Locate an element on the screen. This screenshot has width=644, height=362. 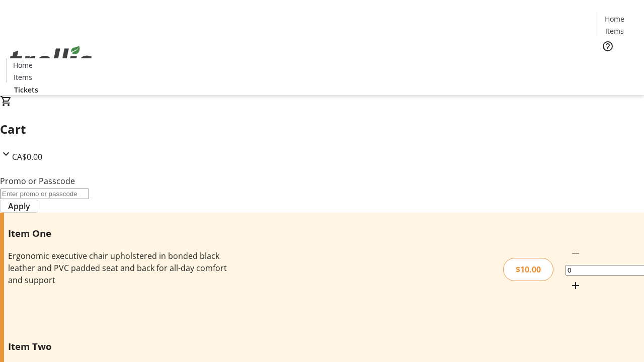
img: Orient E2E Organization ELzzEJYDvm's Logo is located at coordinates (51, 60).